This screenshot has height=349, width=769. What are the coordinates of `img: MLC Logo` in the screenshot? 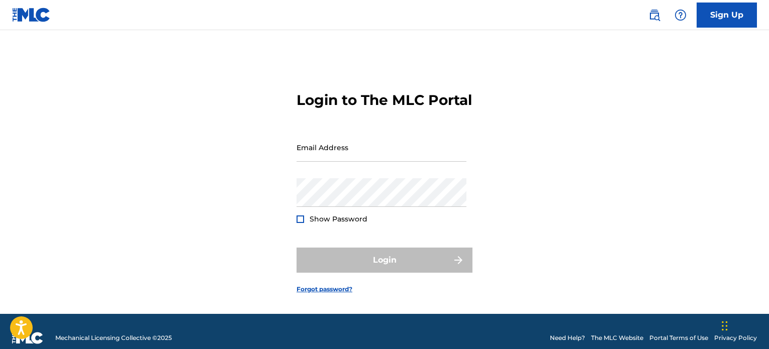 It's located at (31, 15).